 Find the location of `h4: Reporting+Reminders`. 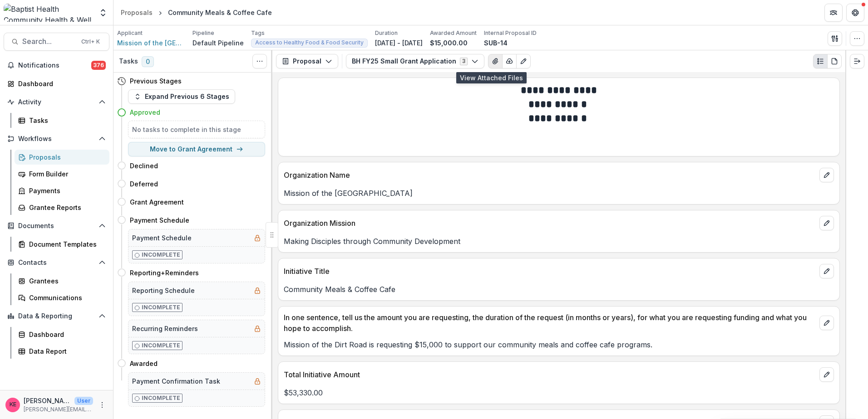

h4: Reporting+Reminders is located at coordinates (164, 273).